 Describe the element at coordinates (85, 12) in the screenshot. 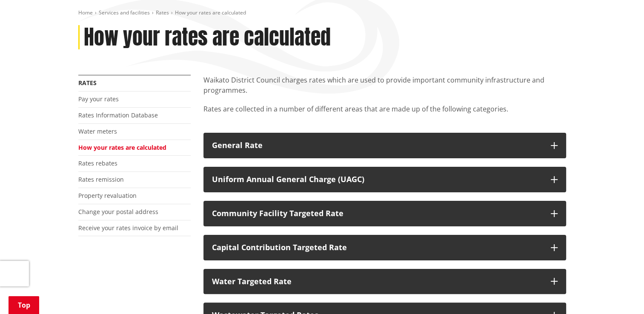

I see `a: Home` at that location.